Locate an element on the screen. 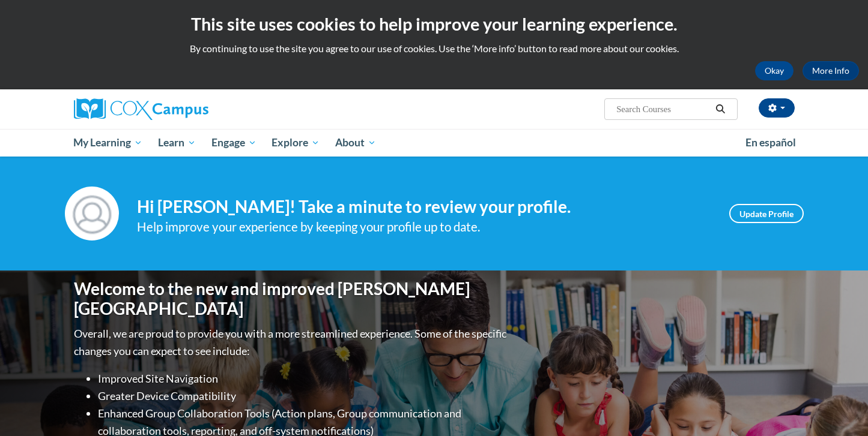  div: Help improve your experience by keeping your profile up to date. is located at coordinates (424, 227).